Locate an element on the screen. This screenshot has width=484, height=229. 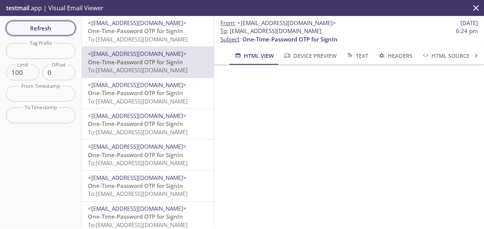
span: HTML Source is located at coordinates (446, 56).